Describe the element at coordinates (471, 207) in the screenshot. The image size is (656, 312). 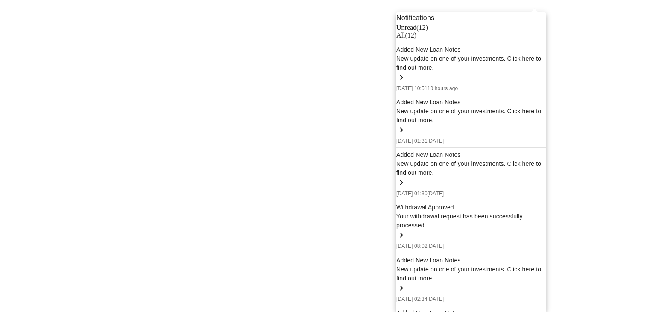
I see `div: Withdrawal Approved` at that location.